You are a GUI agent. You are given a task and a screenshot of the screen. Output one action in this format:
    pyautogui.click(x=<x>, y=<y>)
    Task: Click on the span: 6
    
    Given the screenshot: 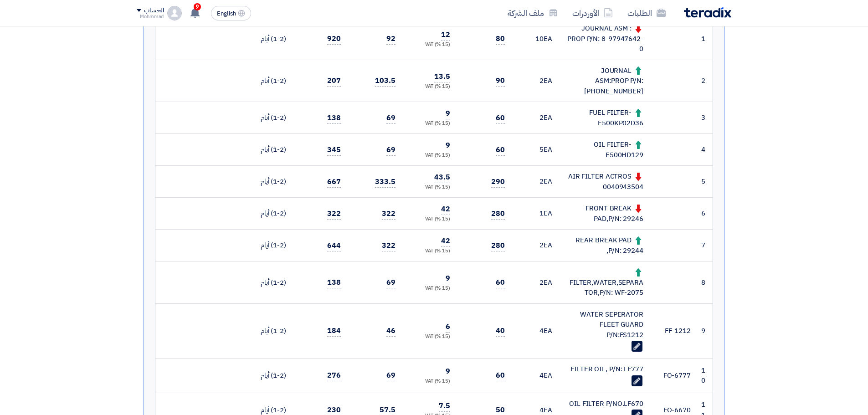 What is the action you would take?
    pyautogui.click(x=448, y=327)
    